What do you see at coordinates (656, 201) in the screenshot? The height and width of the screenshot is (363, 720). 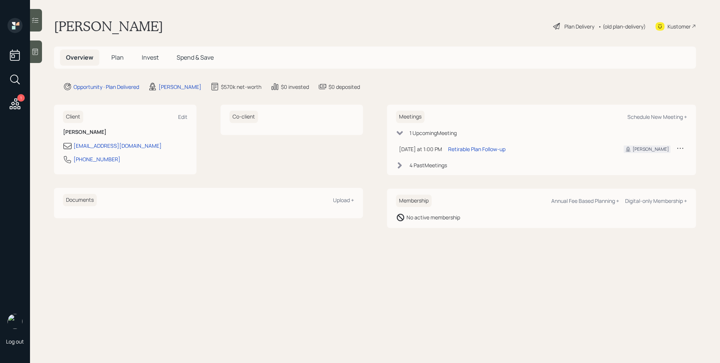 I see `div: Digital-only Membership +` at bounding box center [656, 201].